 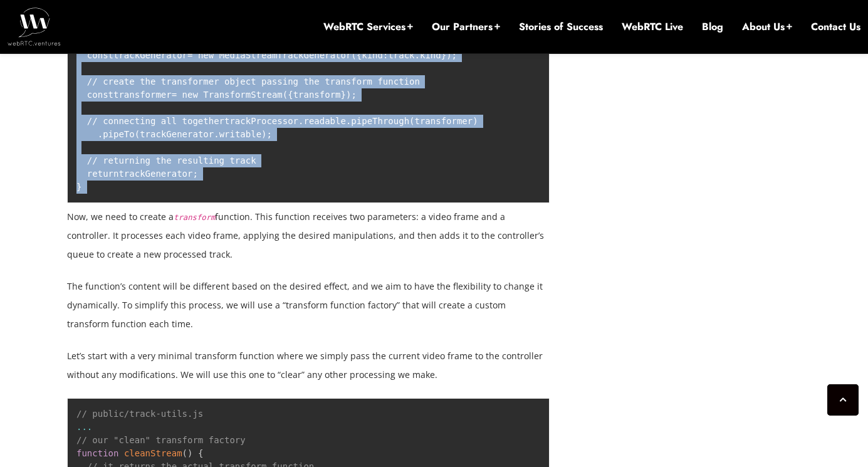 What do you see at coordinates (161, 440) in the screenshot?
I see `span: // our "clean" transform factory` at bounding box center [161, 440].